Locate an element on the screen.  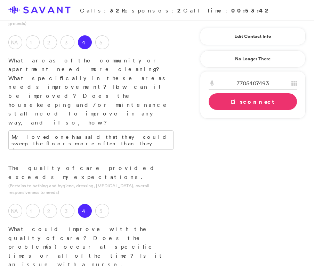
strong: 00:53:42 is located at coordinates (251, 10).